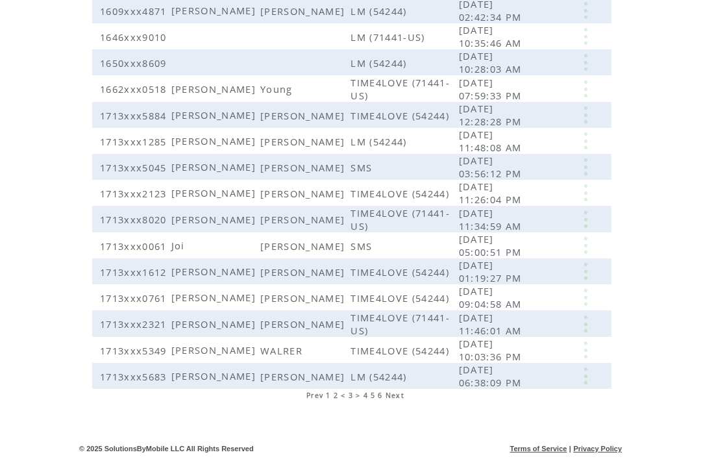 The width and height of the screenshot is (701, 459). I want to click on span: 6, so click(380, 395).